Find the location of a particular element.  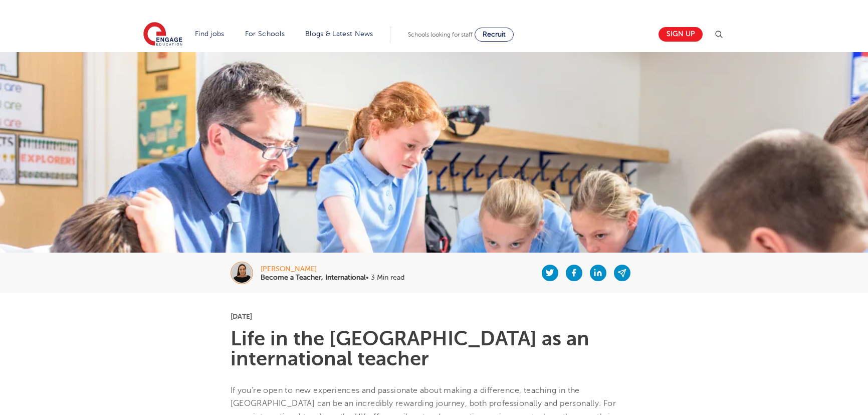

p: • 3 Min read is located at coordinates (332, 277).